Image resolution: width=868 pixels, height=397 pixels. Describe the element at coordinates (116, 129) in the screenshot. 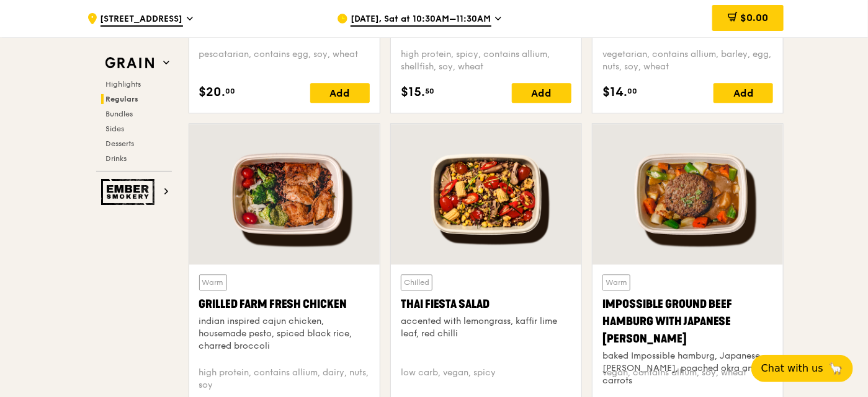

I see `span: Sides` at that location.